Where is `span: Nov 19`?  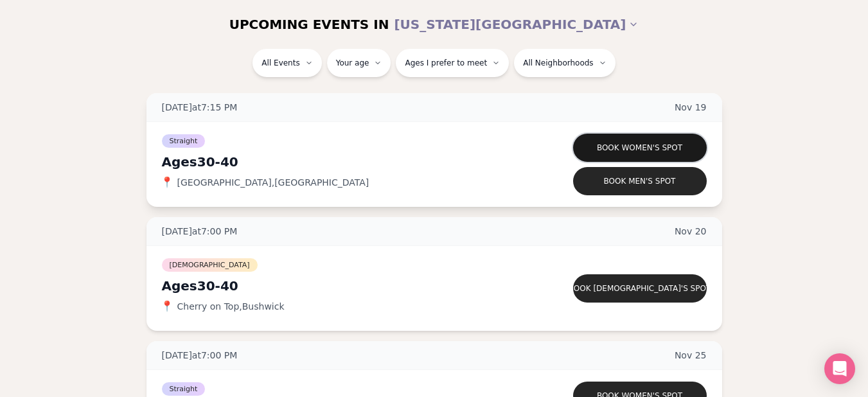 span: Nov 19 is located at coordinates (691, 107).